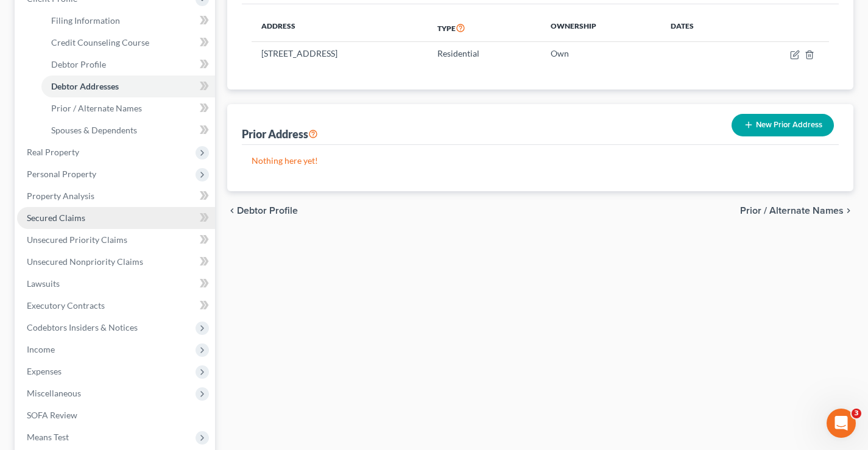 This screenshot has width=868, height=450. What do you see at coordinates (128, 109) in the screenshot?
I see `a: Prior / Alternate Names` at bounding box center [128, 109].